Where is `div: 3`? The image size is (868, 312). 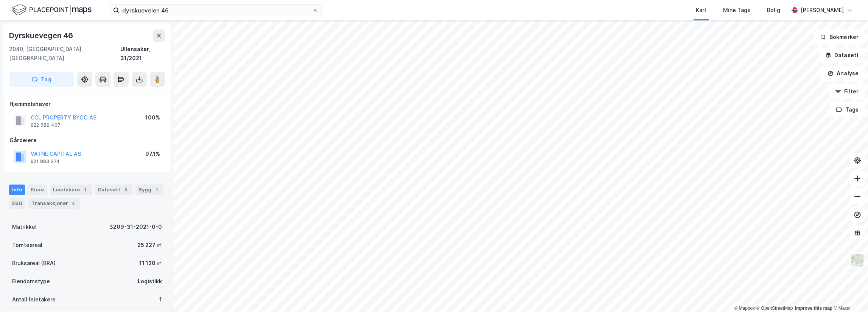 div: 3 is located at coordinates (126, 190).